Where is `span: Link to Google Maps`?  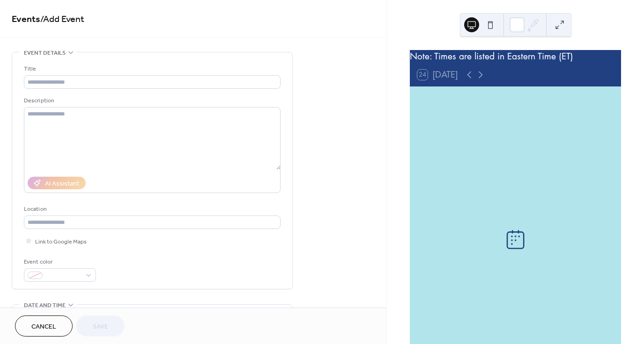 span: Link to Google Maps is located at coordinates (61, 242).